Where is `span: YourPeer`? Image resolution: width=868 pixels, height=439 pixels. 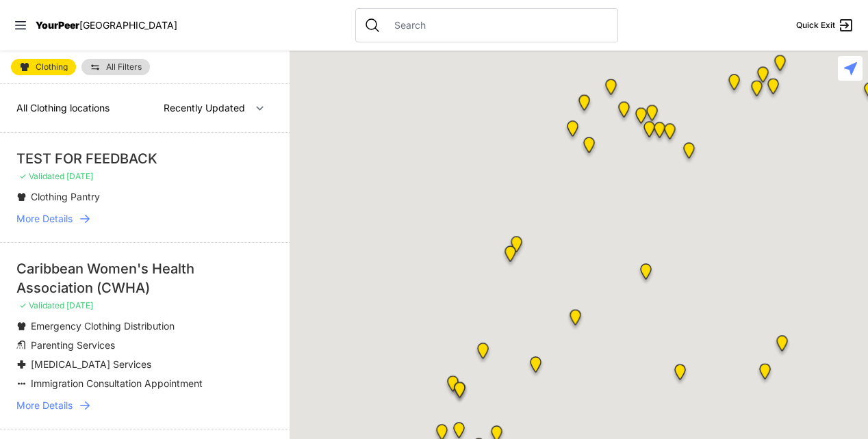 span: YourPeer is located at coordinates (58, 24).